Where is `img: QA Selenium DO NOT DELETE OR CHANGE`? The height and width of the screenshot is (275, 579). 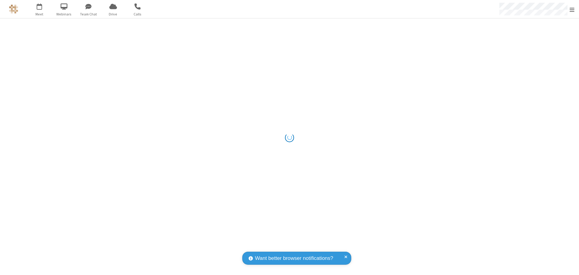 img: QA Selenium DO NOT DELETE OR CHANGE is located at coordinates (14, 9).